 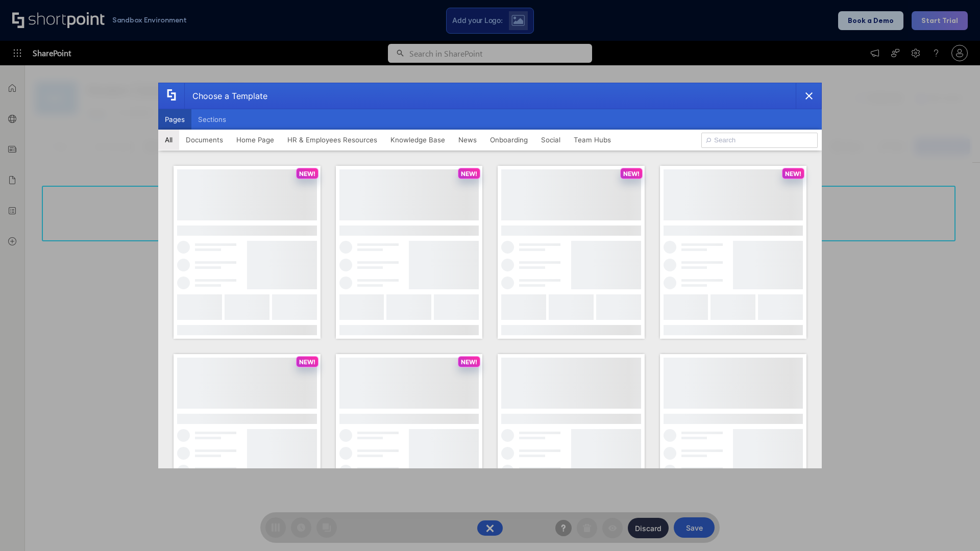 What do you see at coordinates (212, 119) in the screenshot?
I see `button: Sections` at bounding box center [212, 119].